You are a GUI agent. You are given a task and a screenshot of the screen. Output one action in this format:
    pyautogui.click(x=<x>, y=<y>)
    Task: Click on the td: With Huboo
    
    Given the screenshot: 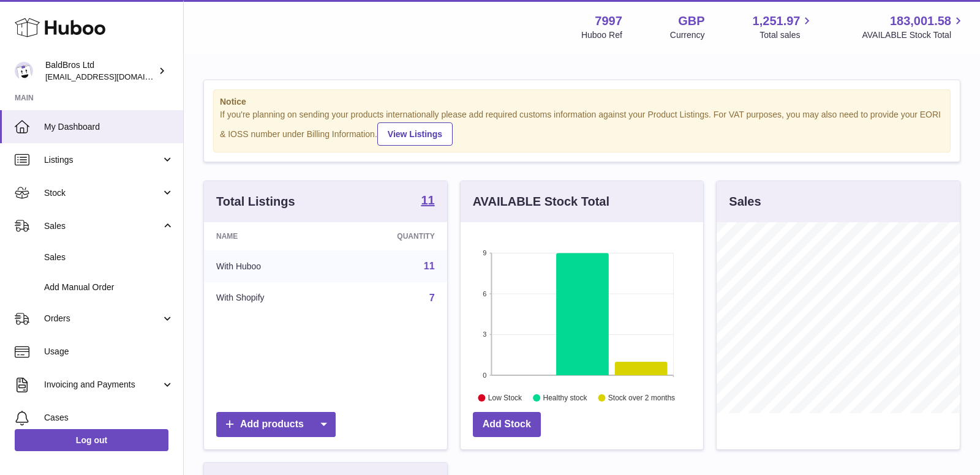 What is the action you would take?
    pyautogui.click(x=269, y=266)
    